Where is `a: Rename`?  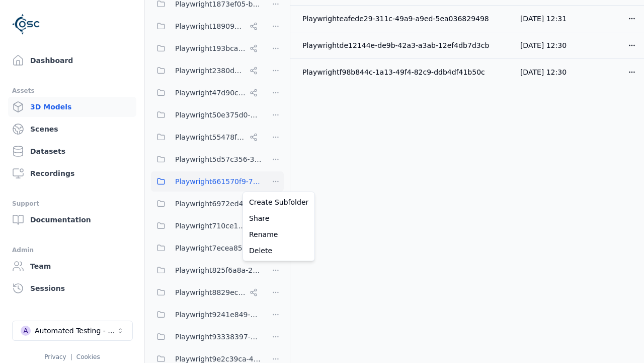 a: Rename is located at coordinates (279, 234).